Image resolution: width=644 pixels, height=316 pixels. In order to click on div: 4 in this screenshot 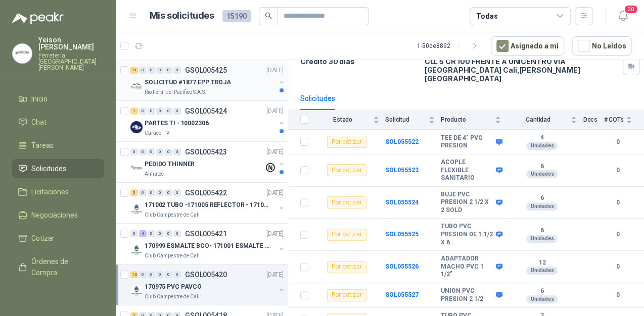, I will do `click(143, 234)`.